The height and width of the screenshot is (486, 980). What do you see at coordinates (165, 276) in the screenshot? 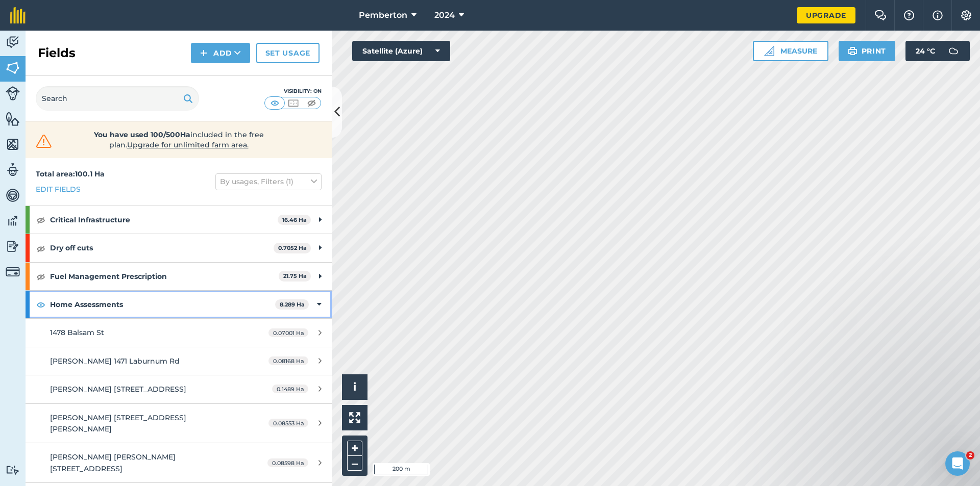
I see `strong: Fuel Management Prescription` at bounding box center [165, 276].